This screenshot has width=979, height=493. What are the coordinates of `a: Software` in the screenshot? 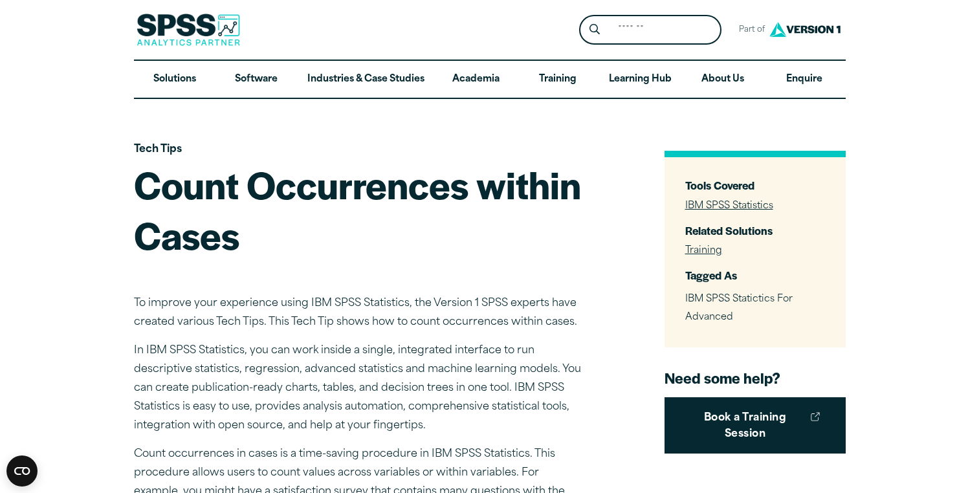 It's located at (256, 80).